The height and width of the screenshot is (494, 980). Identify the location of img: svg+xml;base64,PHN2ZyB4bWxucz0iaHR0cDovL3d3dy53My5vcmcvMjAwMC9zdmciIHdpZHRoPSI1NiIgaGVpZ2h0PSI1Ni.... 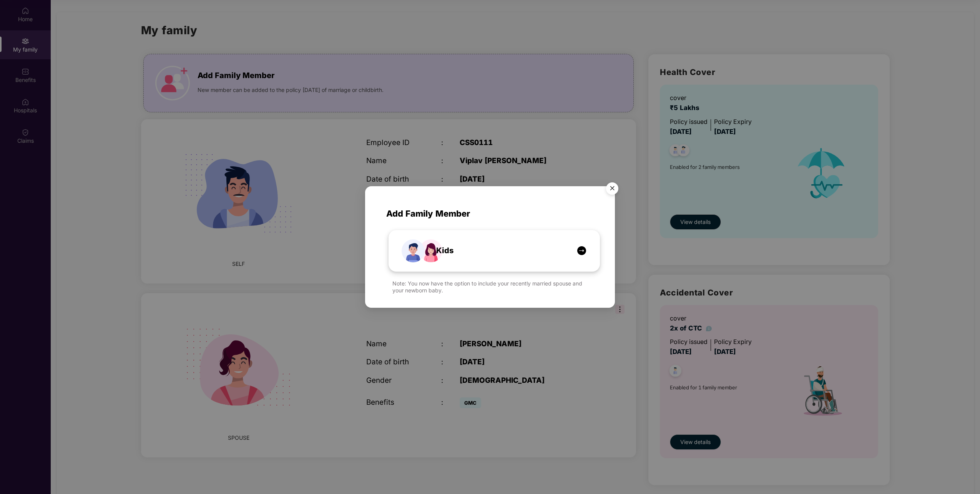
(612, 190).